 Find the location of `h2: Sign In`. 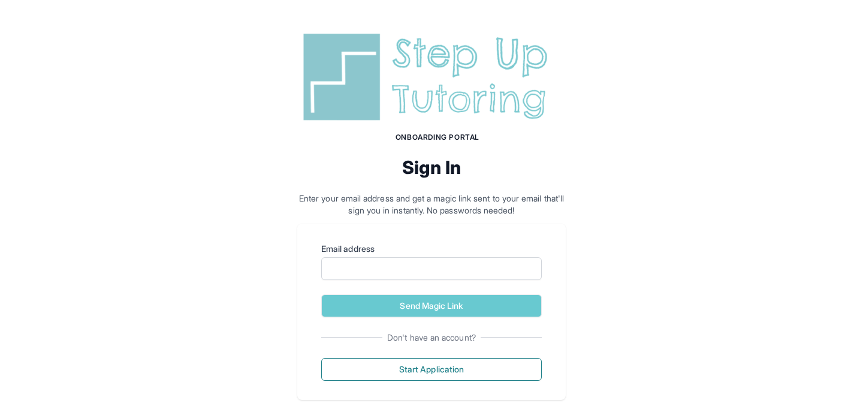

h2: Sign In is located at coordinates (431, 167).